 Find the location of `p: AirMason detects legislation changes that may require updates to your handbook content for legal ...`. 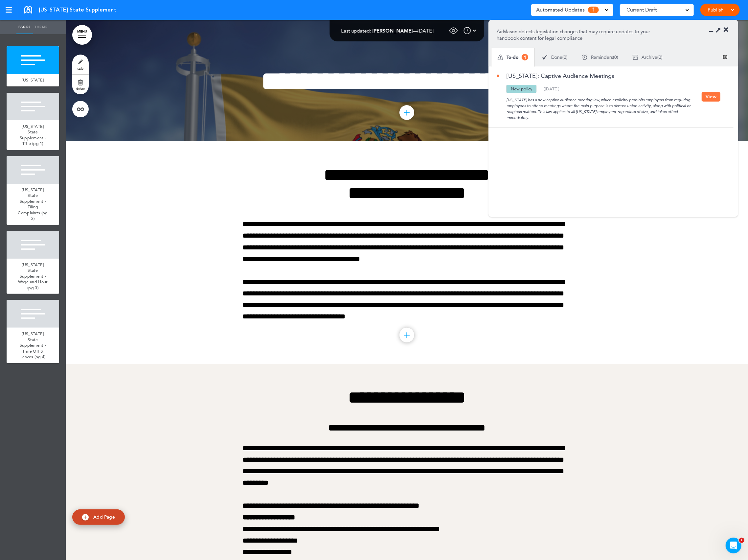

p: AirMason detects legislation changes that may require updates to your handbook content for legal ... is located at coordinates (578, 35).